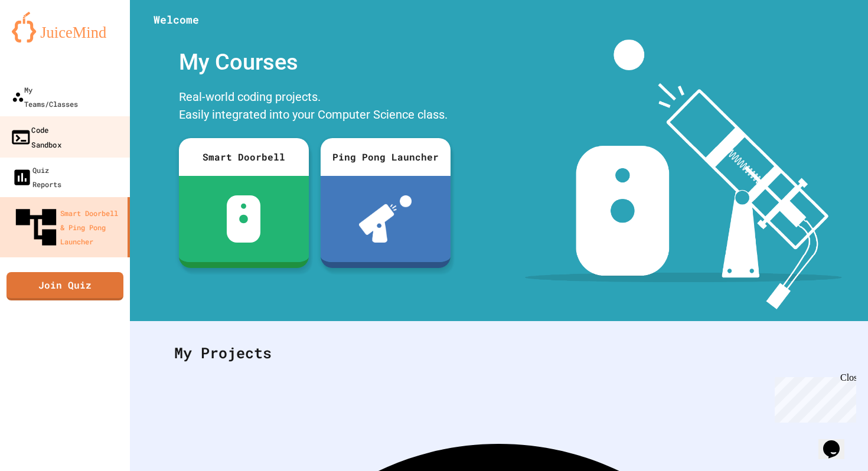 This screenshot has width=868, height=471. I want to click on img: sdb-white.svg, so click(243, 219).